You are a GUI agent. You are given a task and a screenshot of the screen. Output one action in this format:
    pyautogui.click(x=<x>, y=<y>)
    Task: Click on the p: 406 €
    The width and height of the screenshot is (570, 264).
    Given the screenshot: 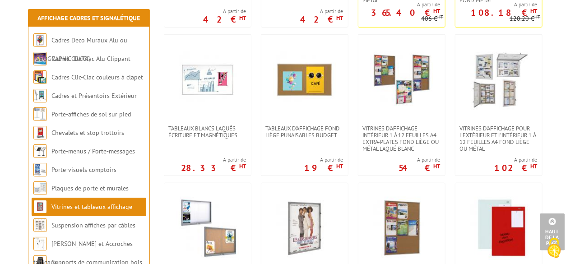 What is the action you would take?
    pyautogui.click(x=433, y=19)
    